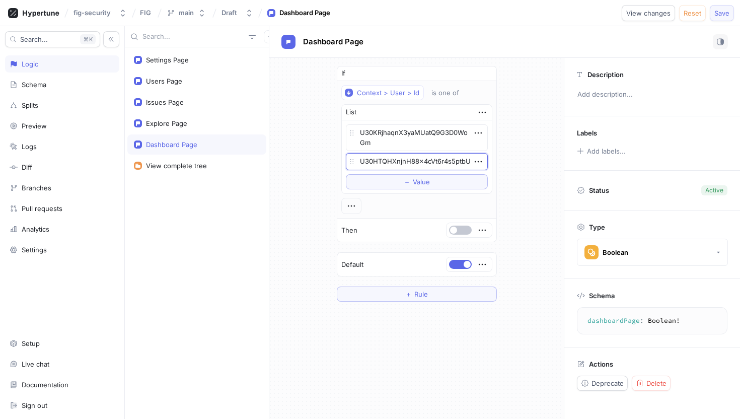 This screenshot has height=419, width=740. Describe the element at coordinates (34, 126) in the screenshot. I see `div: Preview` at that location.